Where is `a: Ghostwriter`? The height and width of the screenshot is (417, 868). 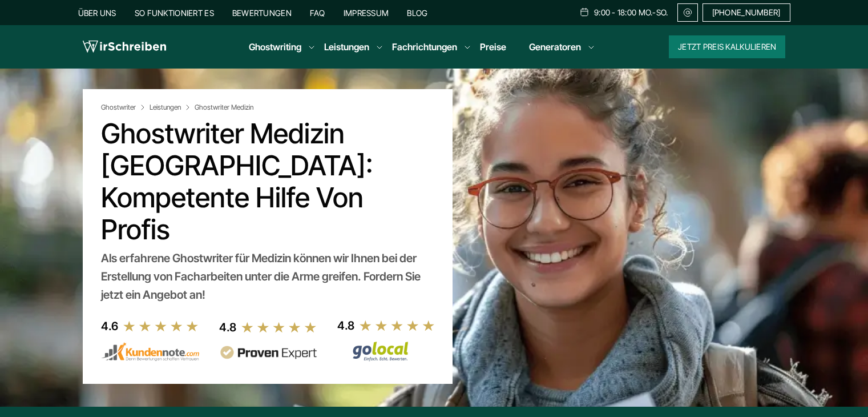 a: Ghostwriter is located at coordinates (124, 108).